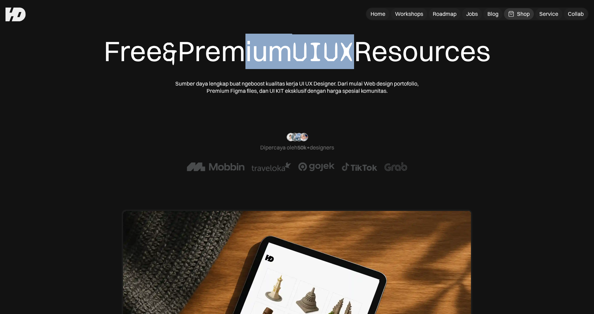 This screenshot has width=594, height=314. I want to click on a: Collab, so click(575, 14).